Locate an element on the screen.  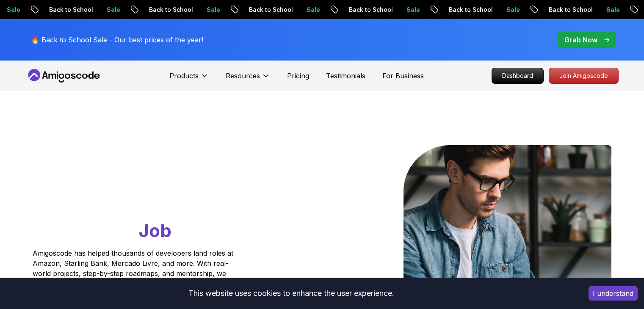
a: Join Amigoscode is located at coordinates (583, 76).